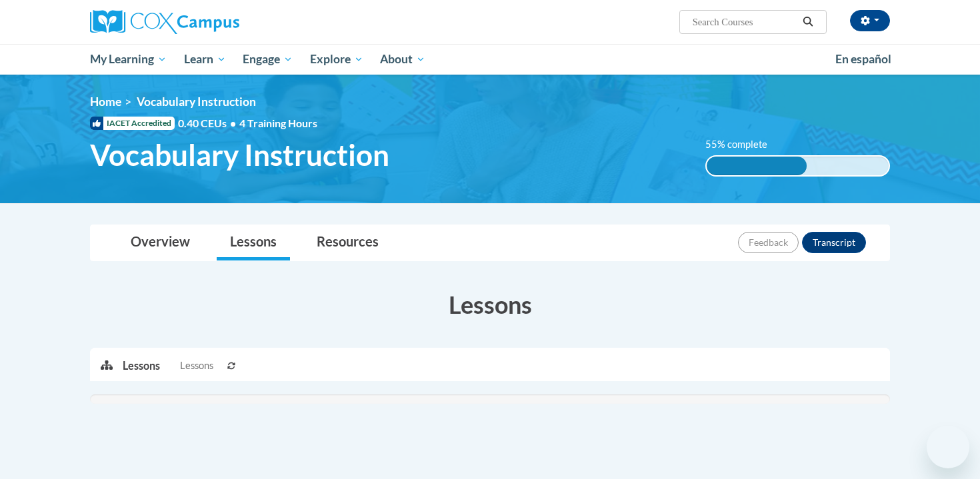 The width and height of the screenshot is (980, 479). What do you see at coordinates (745, 22) in the screenshot?
I see `input: Search Courses` at bounding box center [745, 22].